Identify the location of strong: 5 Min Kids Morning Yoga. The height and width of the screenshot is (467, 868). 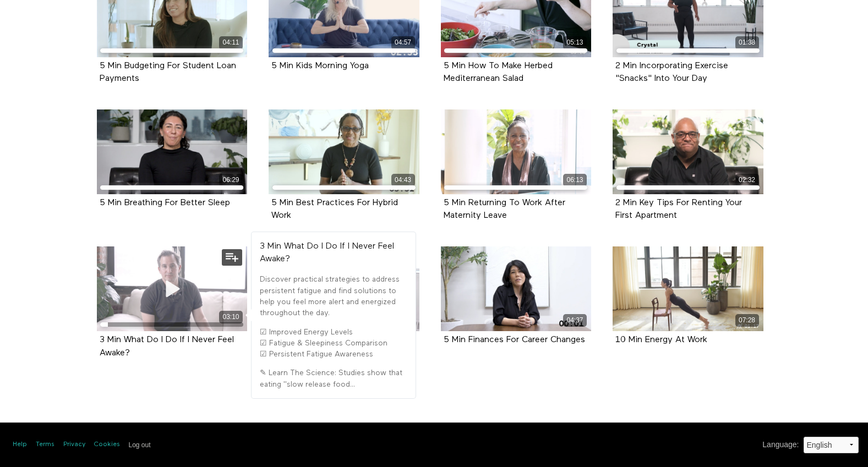
(320, 66).